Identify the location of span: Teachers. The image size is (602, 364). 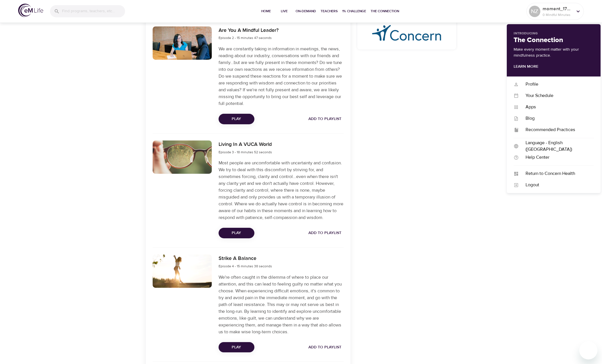
(329, 11).